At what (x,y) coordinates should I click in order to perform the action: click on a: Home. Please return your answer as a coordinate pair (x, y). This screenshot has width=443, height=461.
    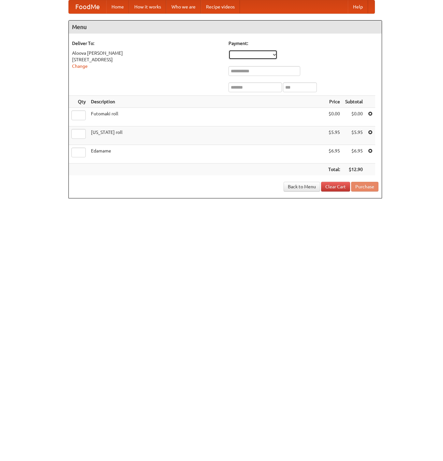
    Looking at the image, I should click on (118, 7).